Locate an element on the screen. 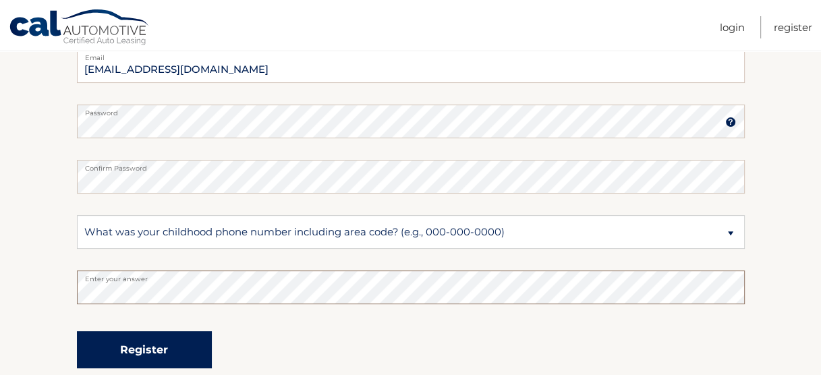 Image resolution: width=821 pixels, height=375 pixels. label: Confirm Password is located at coordinates (411, 165).